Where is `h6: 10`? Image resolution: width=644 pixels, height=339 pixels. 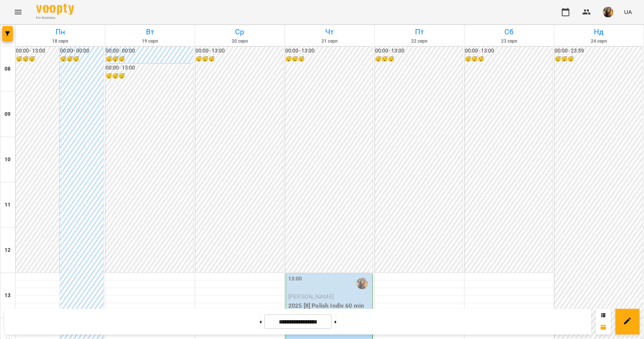
h6: 10 is located at coordinates (7, 159).